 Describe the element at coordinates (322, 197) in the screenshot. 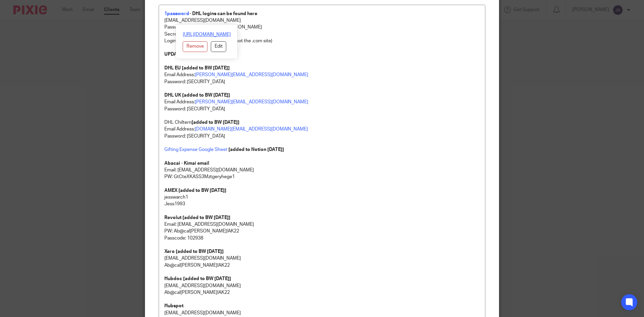

I see `p: jesswarch1` at that location.